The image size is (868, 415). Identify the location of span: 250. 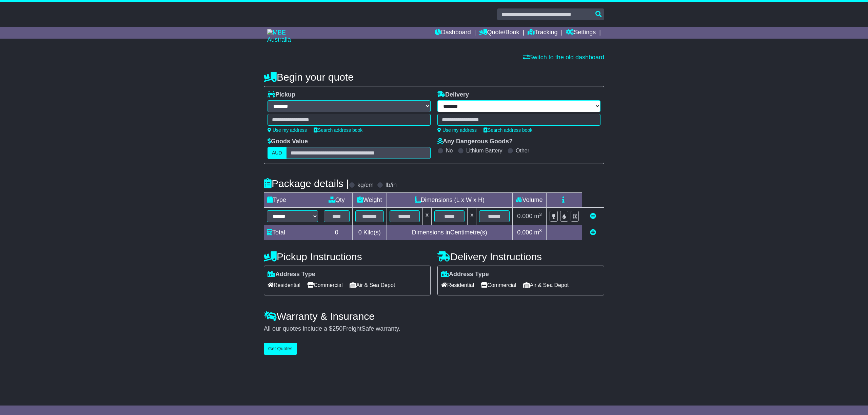
(338, 329).